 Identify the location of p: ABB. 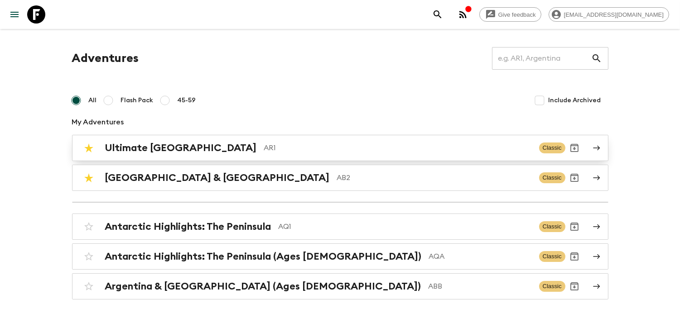
(480, 287).